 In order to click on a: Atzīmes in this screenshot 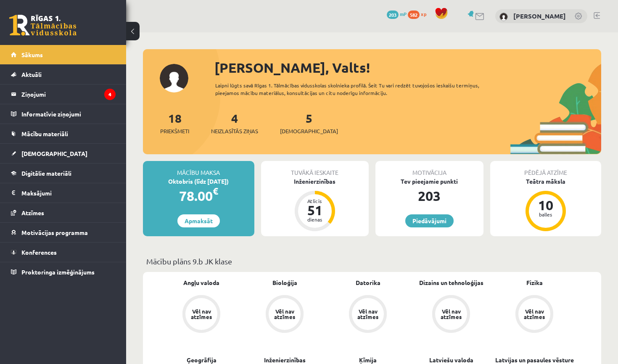, I will do `click(63, 213)`.